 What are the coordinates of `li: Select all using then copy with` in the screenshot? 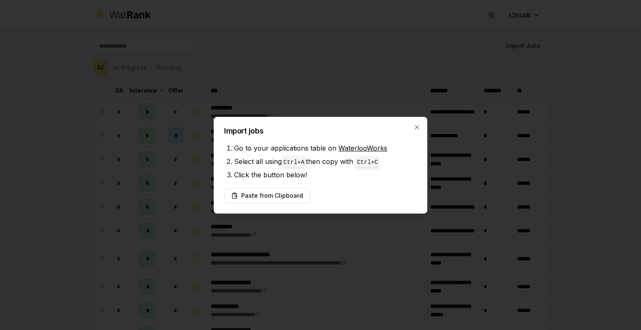 It's located at (326, 162).